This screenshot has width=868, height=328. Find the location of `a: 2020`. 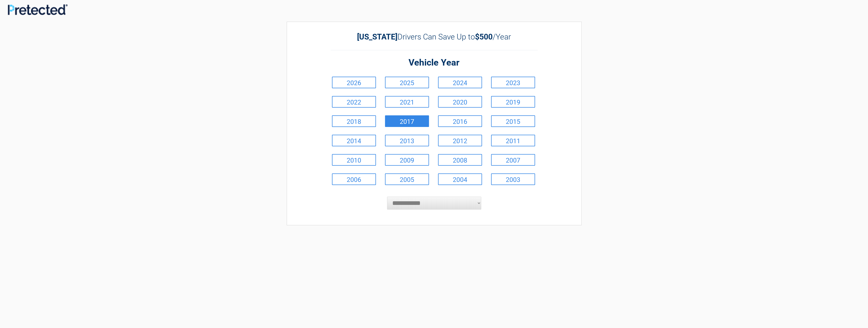

a: 2020 is located at coordinates (460, 102).